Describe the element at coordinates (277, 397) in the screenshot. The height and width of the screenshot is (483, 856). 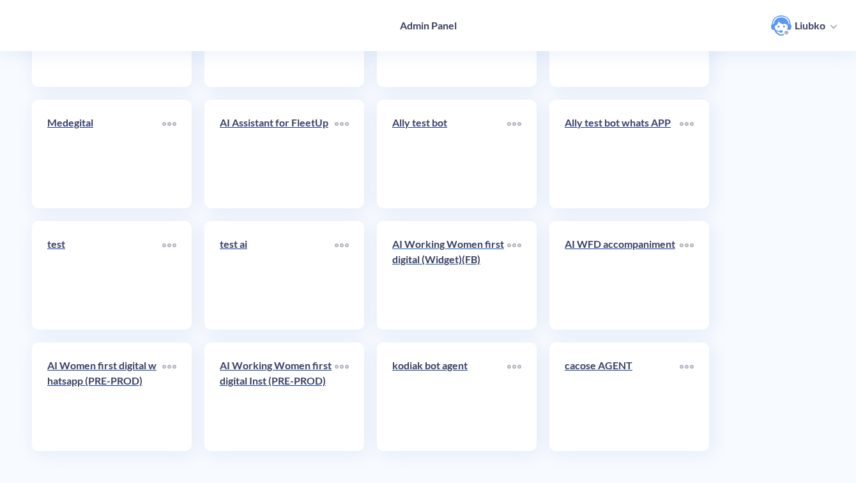
I see `a: AI Working Women first digital Inst (PRE-PROD)` at that location.